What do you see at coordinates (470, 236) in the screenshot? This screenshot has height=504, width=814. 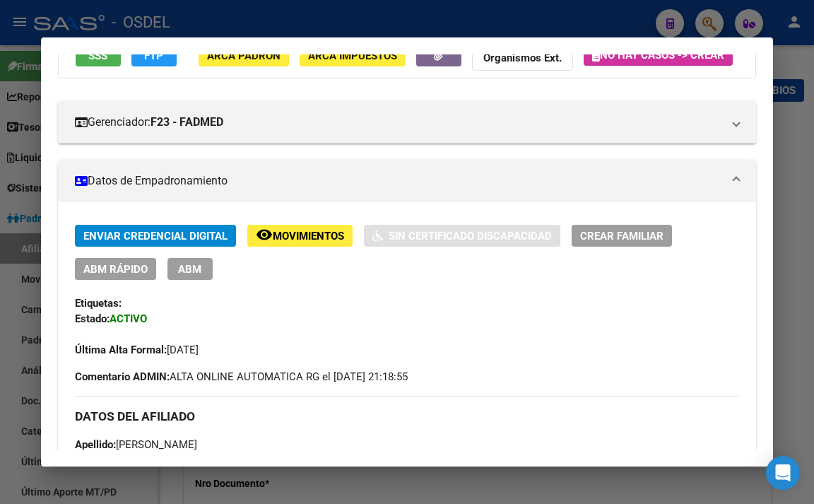 I see `span: Sin Certificado Discapacidad` at bounding box center [470, 236].